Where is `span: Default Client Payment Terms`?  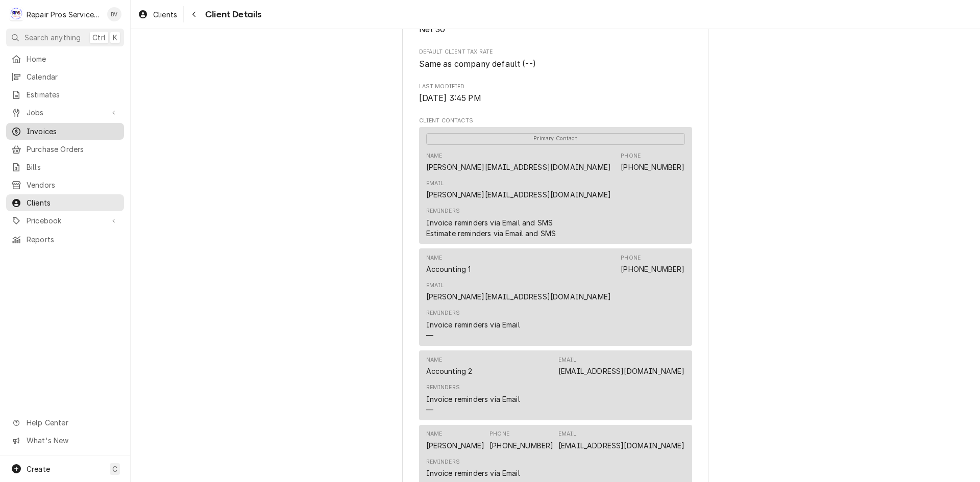 span: Default Client Payment Terms is located at coordinates (556, 29).